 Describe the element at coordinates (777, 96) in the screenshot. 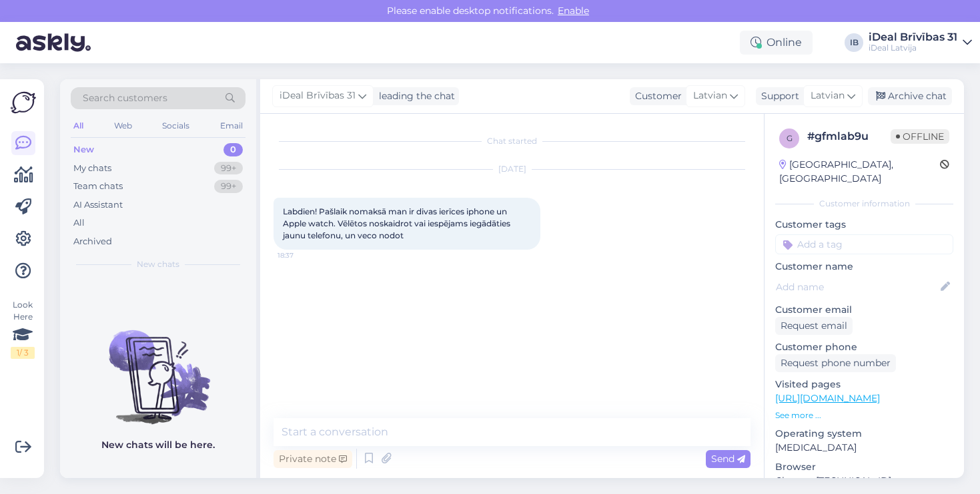

I see `div: Support` at that location.